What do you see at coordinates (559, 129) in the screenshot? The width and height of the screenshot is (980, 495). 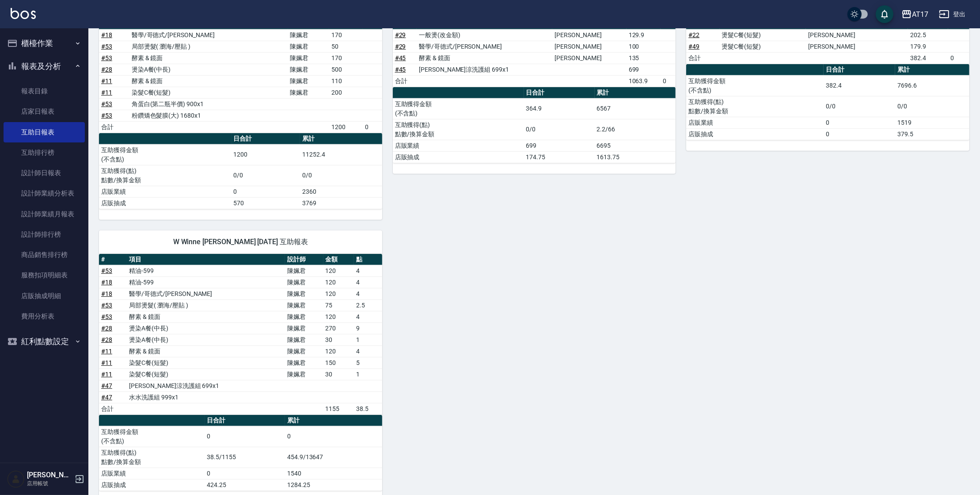 I see `td: 0/0` at bounding box center [559, 129].